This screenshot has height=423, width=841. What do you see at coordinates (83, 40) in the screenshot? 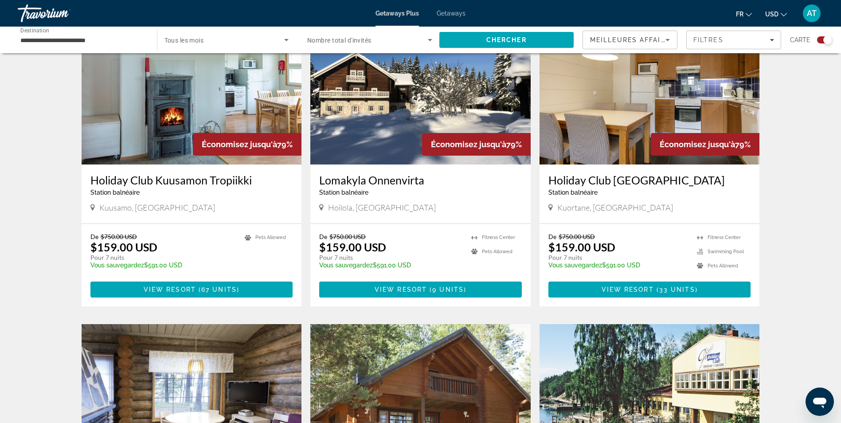
I see `input: Select destination` at bounding box center [83, 40].